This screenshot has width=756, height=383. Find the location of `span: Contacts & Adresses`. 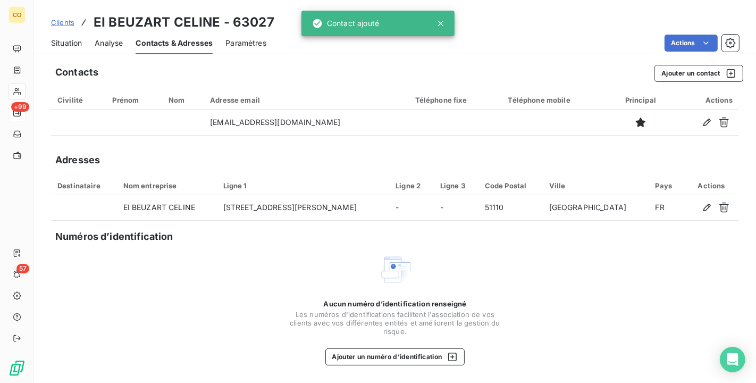

span: Contacts & Adresses is located at coordinates (174, 43).